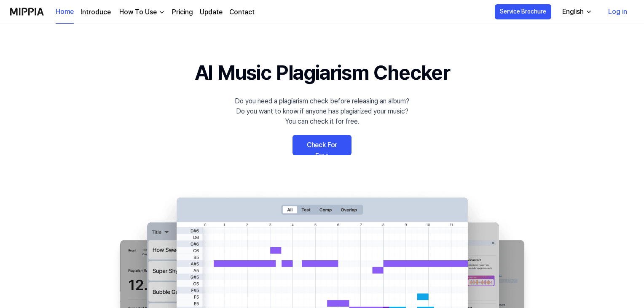 The height and width of the screenshot is (308, 644). Describe the element at coordinates (322, 111) in the screenshot. I see `div: Do you need a plagiarism check before releasing an album? Do you want to know if anyone has plagi...` at that location.